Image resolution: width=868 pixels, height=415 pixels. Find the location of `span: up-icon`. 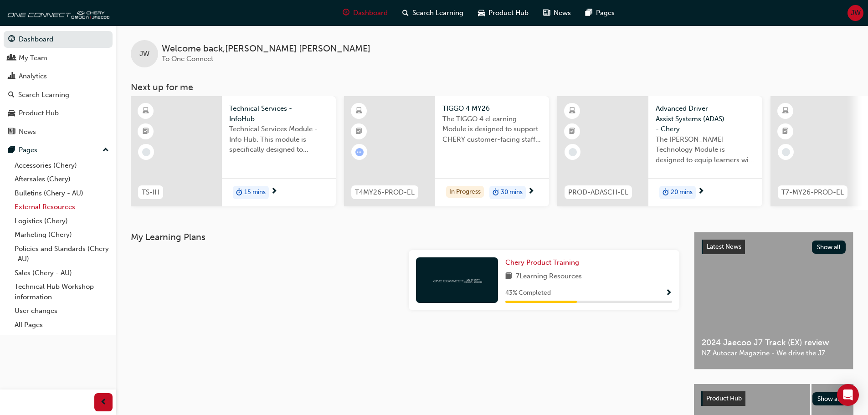

span: up-icon is located at coordinates (106, 150).